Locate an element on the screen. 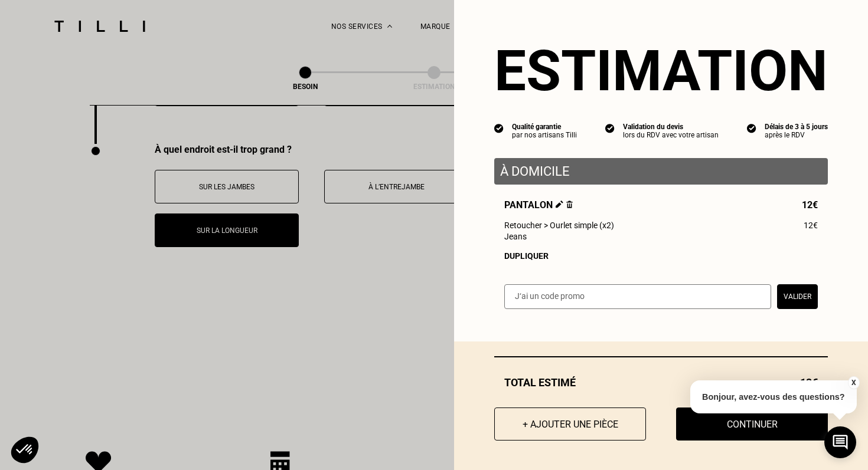  p: Bonjour, avez-vous des questions? is located at coordinates (773, 397).